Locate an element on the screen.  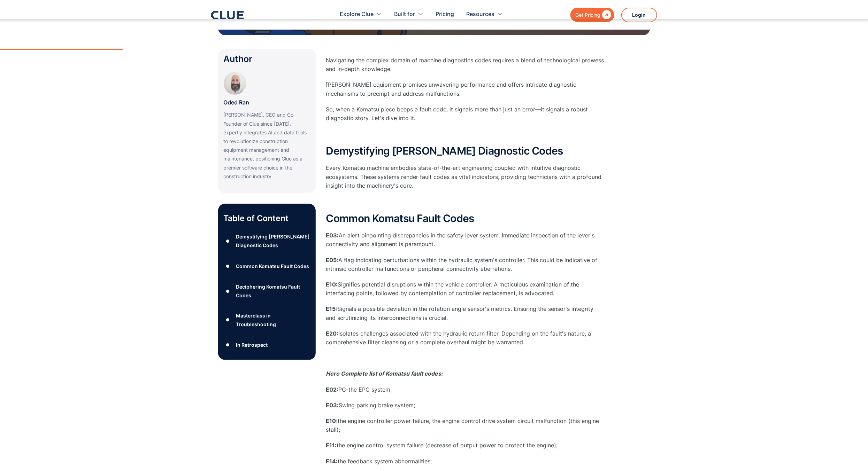
p: Swing parking brake system; is located at coordinates (465, 406).